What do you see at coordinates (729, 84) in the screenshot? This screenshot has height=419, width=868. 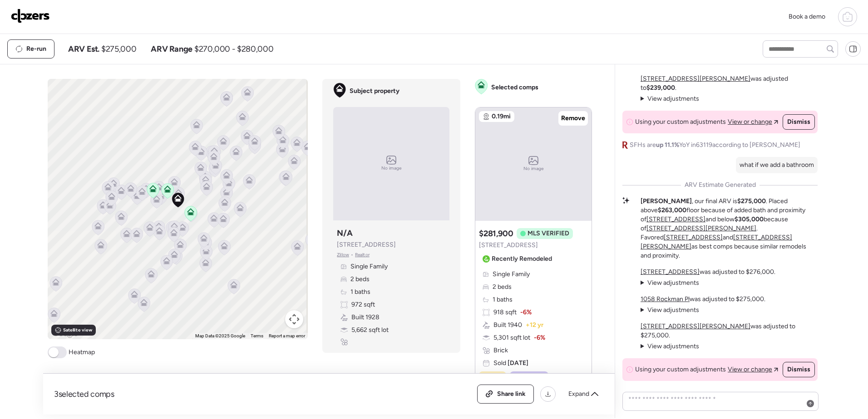 I see `p: was adjusted to .` at bounding box center [729, 84].